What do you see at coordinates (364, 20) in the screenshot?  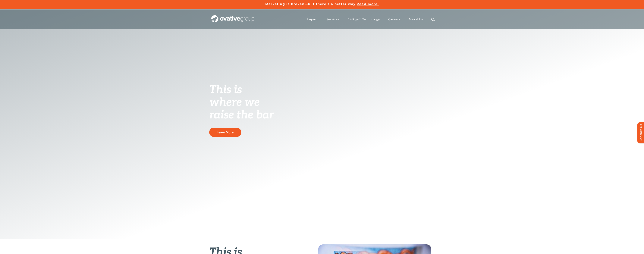 I see `a: EMRge™ Technology` at bounding box center [364, 20].